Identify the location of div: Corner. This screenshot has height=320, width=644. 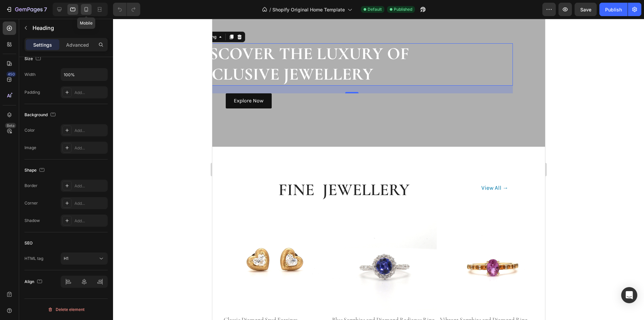
(31, 203).